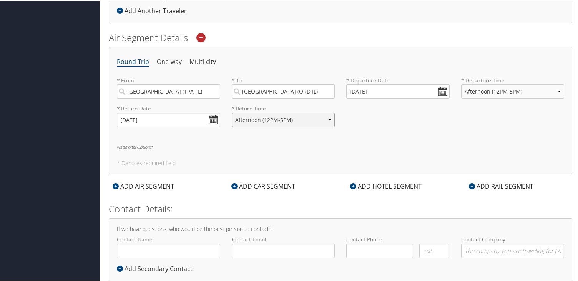 The height and width of the screenshot is (281, 578). I want to click on li: Round Trip, so click(133, 61).